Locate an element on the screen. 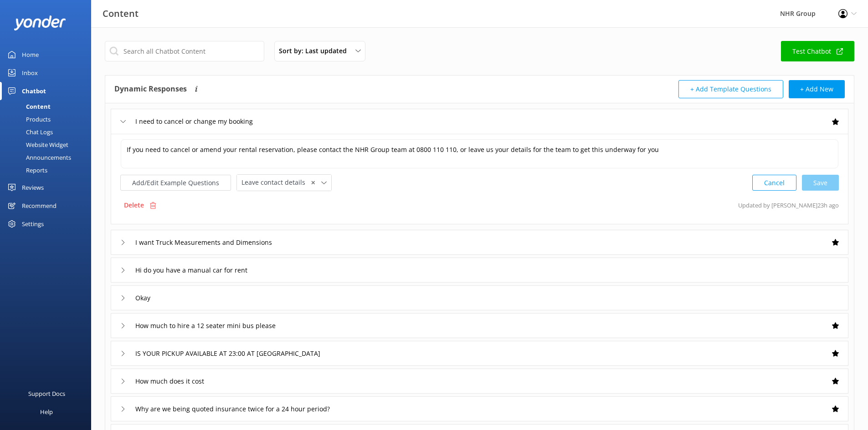  div: Support Docs is located at coordinates (46, 394).